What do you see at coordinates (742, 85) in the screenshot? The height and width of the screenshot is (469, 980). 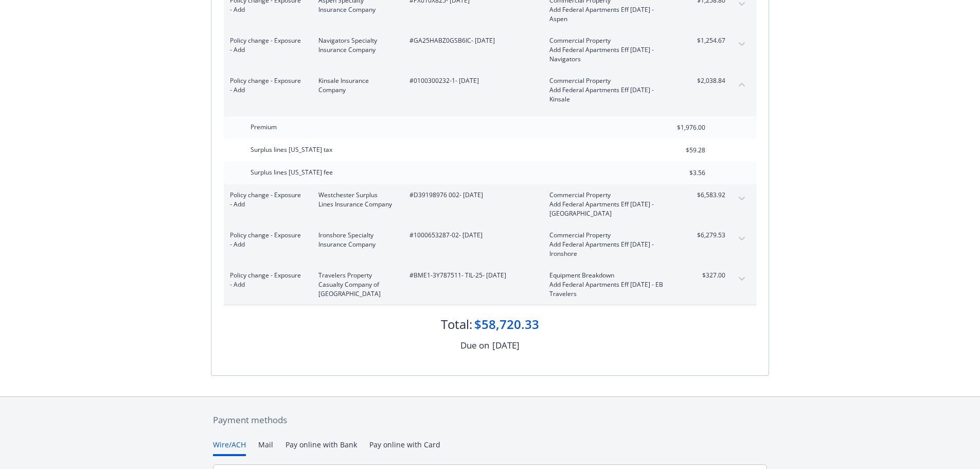 I see `button: collapse content` at bounding box center [742, 85].